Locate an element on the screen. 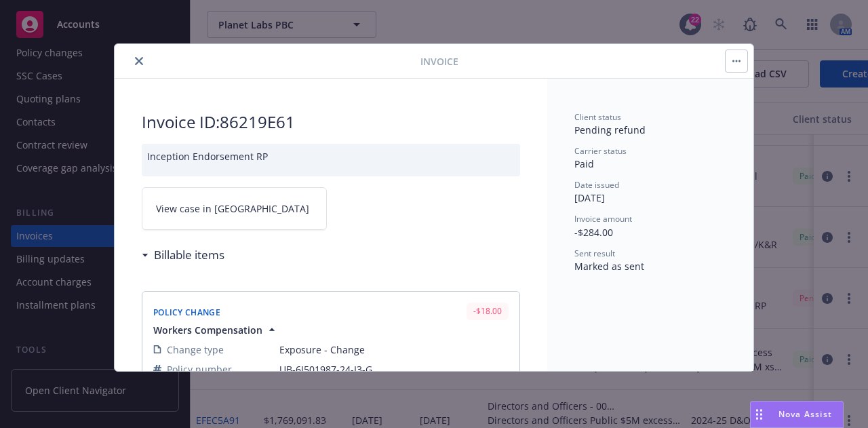  button: close is located at coordinates (139, 61).